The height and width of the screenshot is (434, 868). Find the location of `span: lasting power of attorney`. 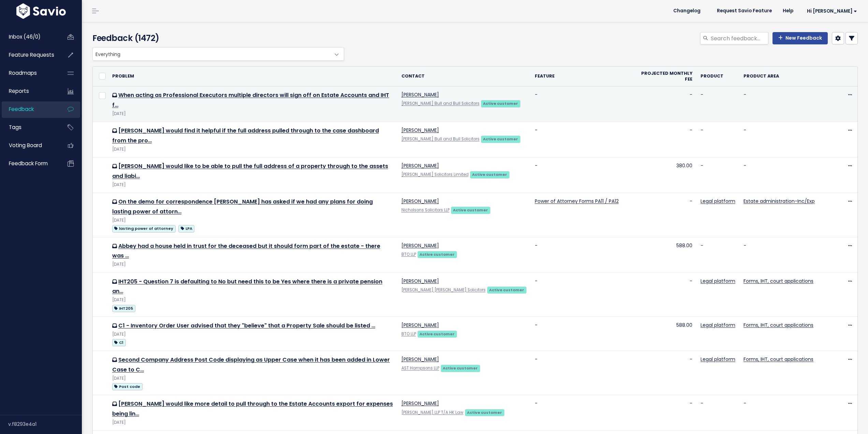

span: lasting power of attorney is located at coordinates (144, 229).